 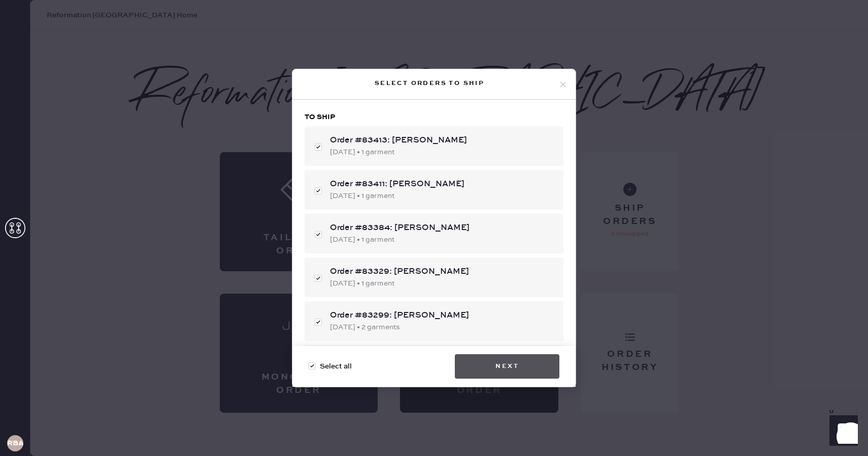 What do you see at coordinates (507, 366) in the screenshot?
I see `button: Next` at bounding box center [507, 366].